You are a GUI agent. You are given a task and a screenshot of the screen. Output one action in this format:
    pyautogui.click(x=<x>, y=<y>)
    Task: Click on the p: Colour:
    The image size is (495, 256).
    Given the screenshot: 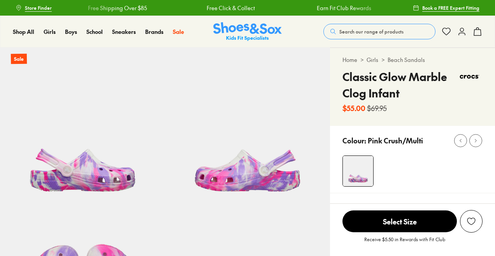 What is the action you would take?
    pyautogui.click(x=354, y=140)
    